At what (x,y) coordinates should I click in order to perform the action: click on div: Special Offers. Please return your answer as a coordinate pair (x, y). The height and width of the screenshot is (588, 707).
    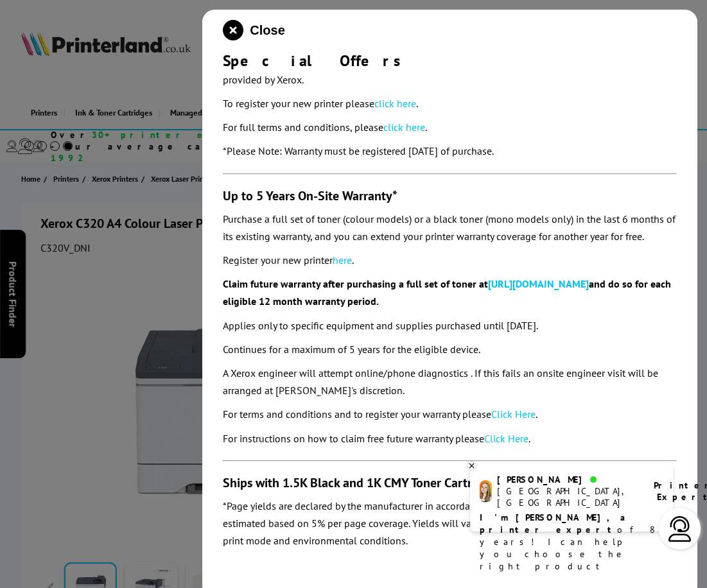
    Looking at the image, I should click on (449, 60).